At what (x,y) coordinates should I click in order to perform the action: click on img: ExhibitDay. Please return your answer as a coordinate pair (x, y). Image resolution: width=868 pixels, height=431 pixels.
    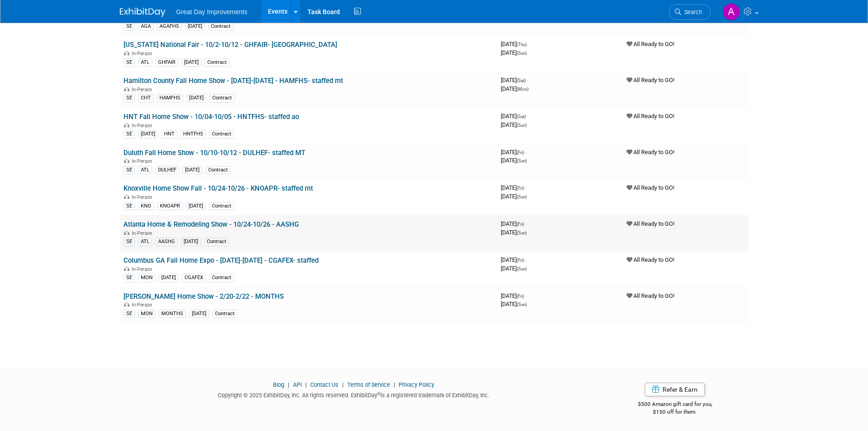
    Looking at the image, I should click on (142, 12).